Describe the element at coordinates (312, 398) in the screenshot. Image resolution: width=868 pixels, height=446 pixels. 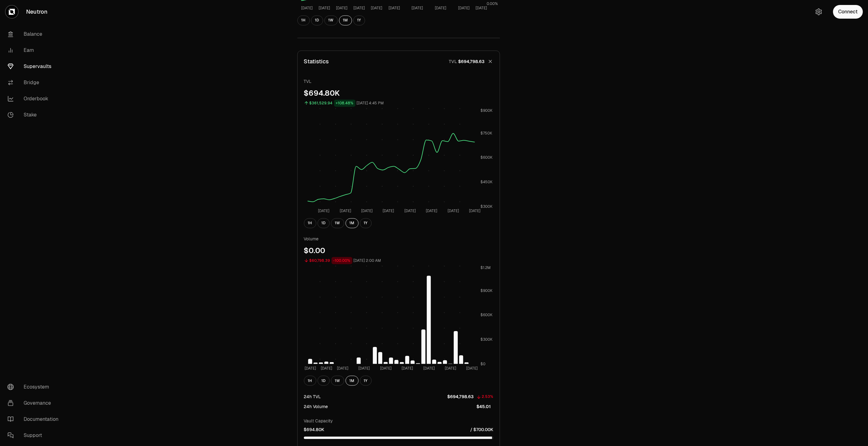
I see `div: 24h TVL` at that location.